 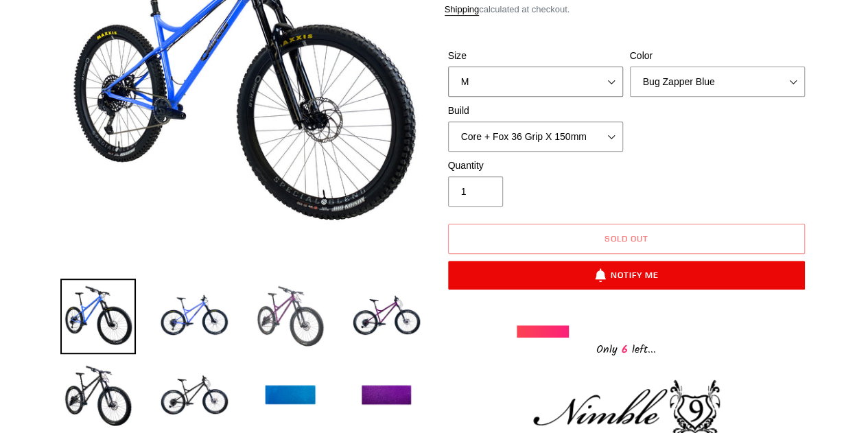 I want to click on span: 6, so click(x=624, y=350).